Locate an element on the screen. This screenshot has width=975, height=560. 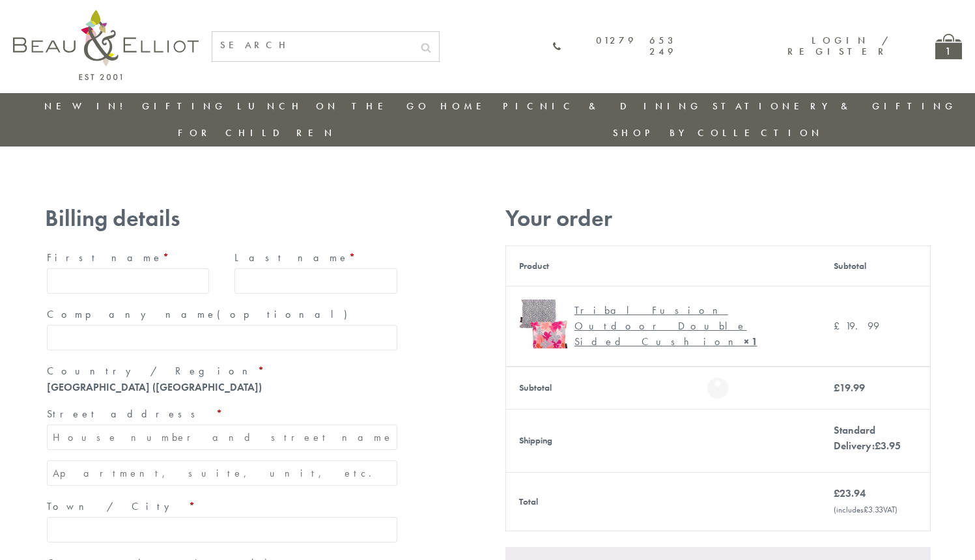
h3: Billing details is located at coordinates (222, 218).